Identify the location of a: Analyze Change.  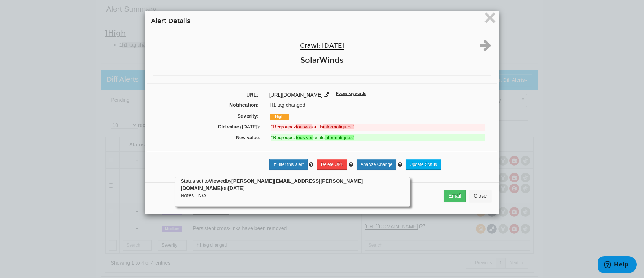
(377, 164).